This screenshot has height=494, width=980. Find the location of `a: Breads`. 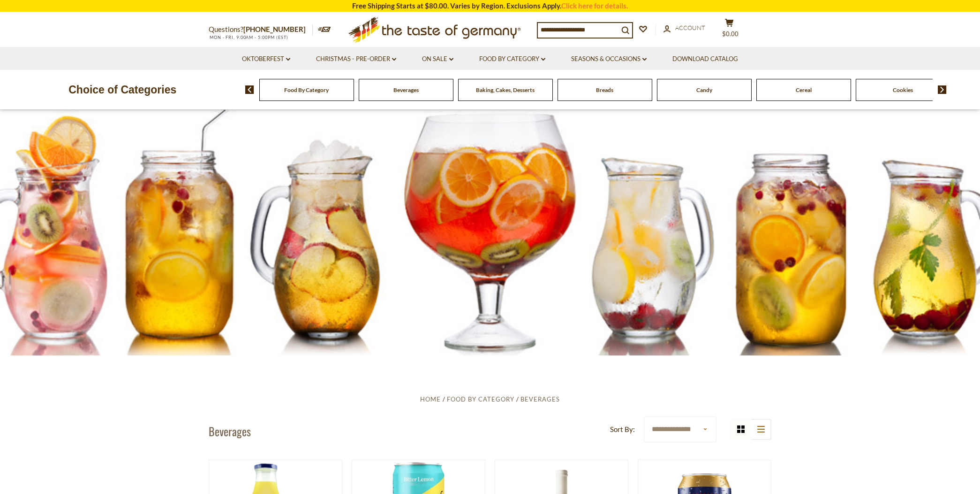

a: Breads is located at coordinates (604, 90).